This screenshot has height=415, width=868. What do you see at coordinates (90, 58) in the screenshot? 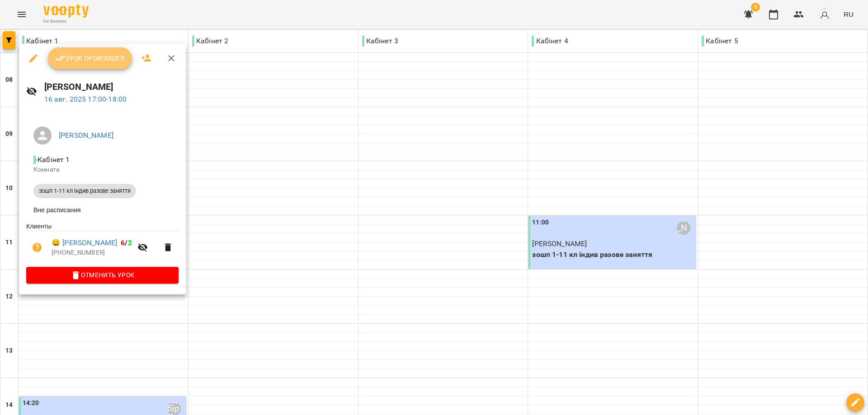
I see `button: Урок произошел` at bounding box center [90, 58].